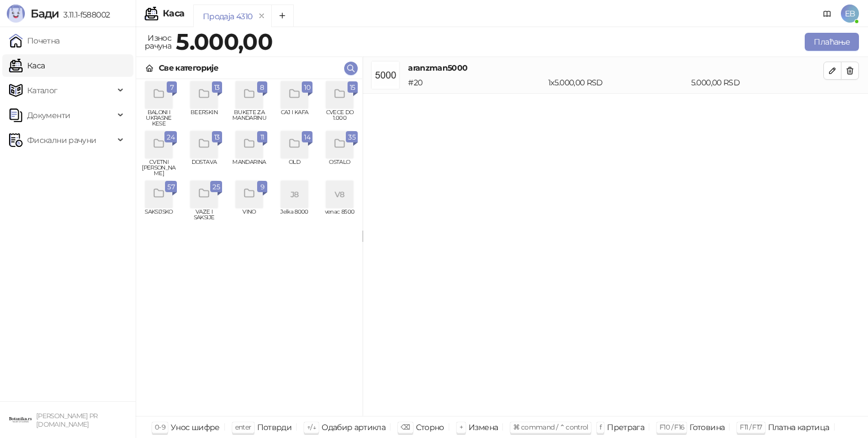  Describe the element at coordinates (617, 82) in the screenshot. I see `div: 1 x 5.000,00 RSD` at that location.